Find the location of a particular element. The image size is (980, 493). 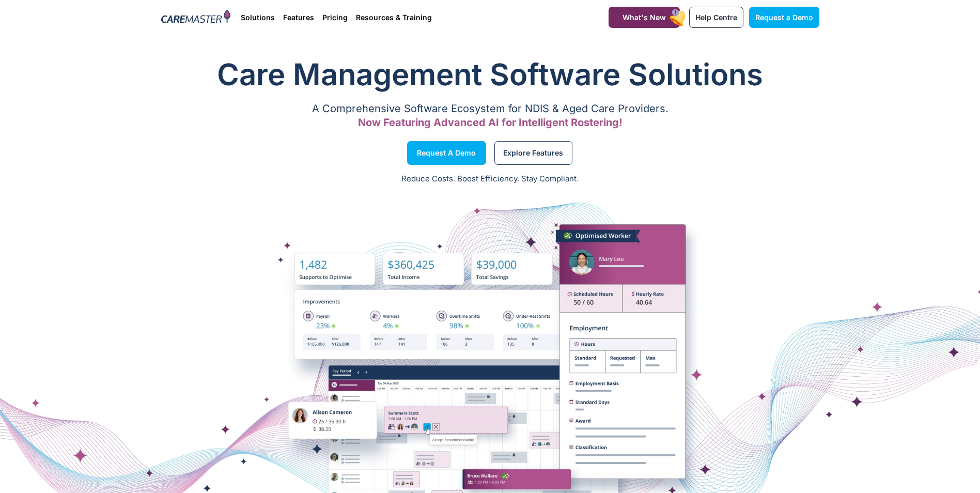

p: Reduce Costs. Boost Efficiency. Stay Compliant. is located at coordinates (490, 179).